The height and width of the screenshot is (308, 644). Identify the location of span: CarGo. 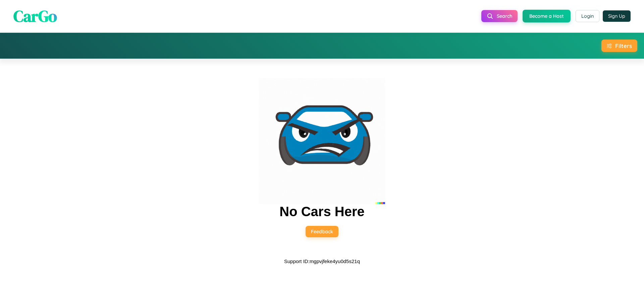
(35, 16).